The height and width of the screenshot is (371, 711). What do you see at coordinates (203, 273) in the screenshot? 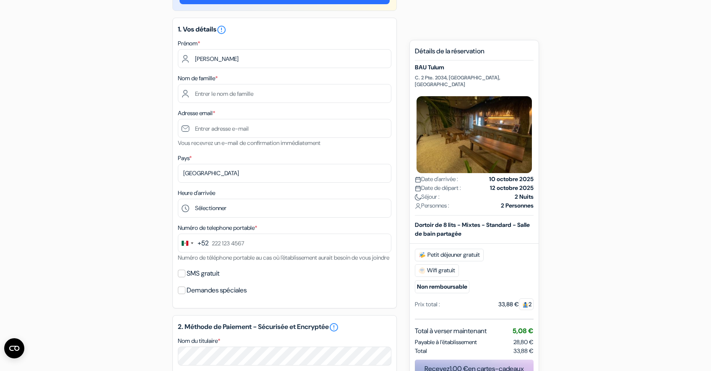
I see `label: SMS gratuit` at bounding box center [203, 273].